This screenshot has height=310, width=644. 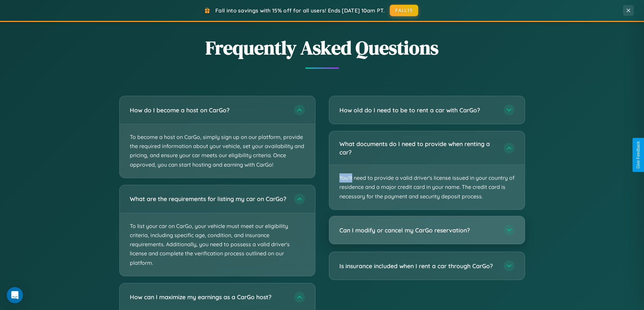 I want to click on h3: Is insurance included when I rent a car through CarGo?, so click(x=418, y=266).